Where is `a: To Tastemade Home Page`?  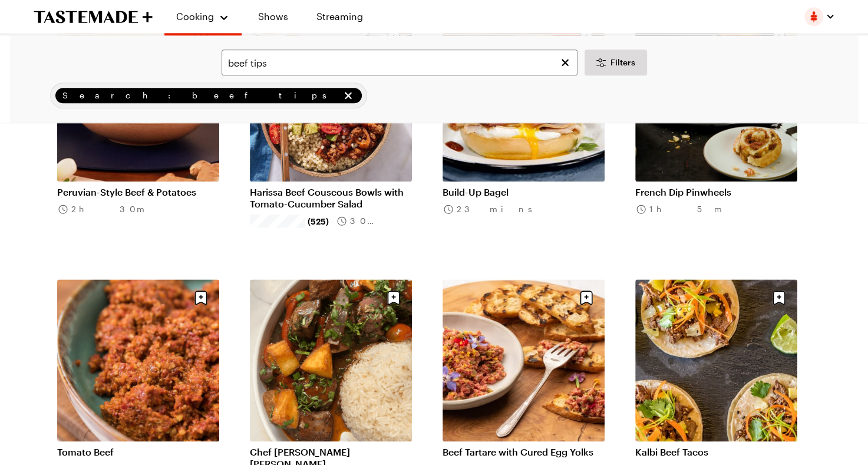 a: To Tastemade Home Page is located at coordinates (93, 16).